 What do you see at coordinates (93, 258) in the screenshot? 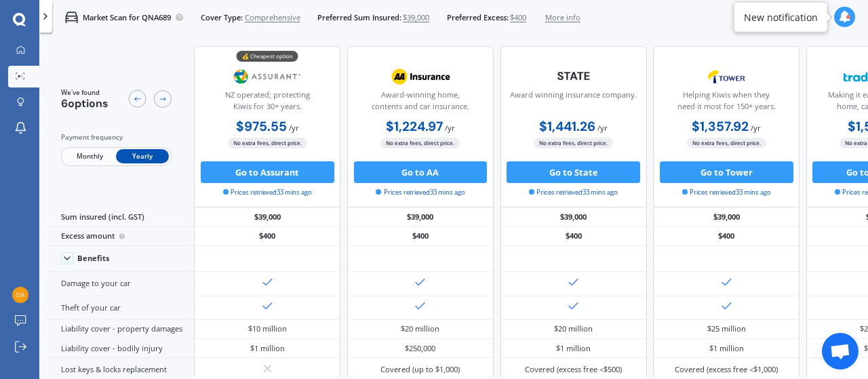
I see `div: Benefits` at bounding box center [93, 258].